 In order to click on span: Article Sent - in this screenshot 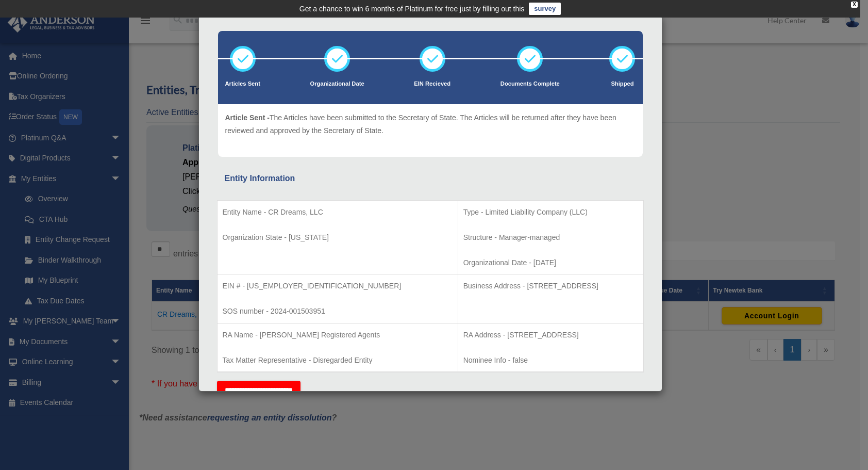, I will do `click(247, 117)`.